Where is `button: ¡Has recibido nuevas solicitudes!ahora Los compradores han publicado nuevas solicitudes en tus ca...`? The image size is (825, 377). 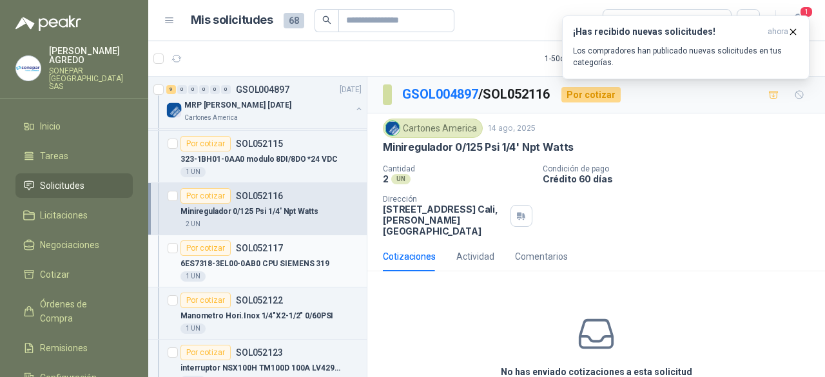
button: ¡Has recibido nuevas solicitudes!ahora Los compradores han publicado nuevas solicitudes en tus ca... is located at coordinates (685, 47).